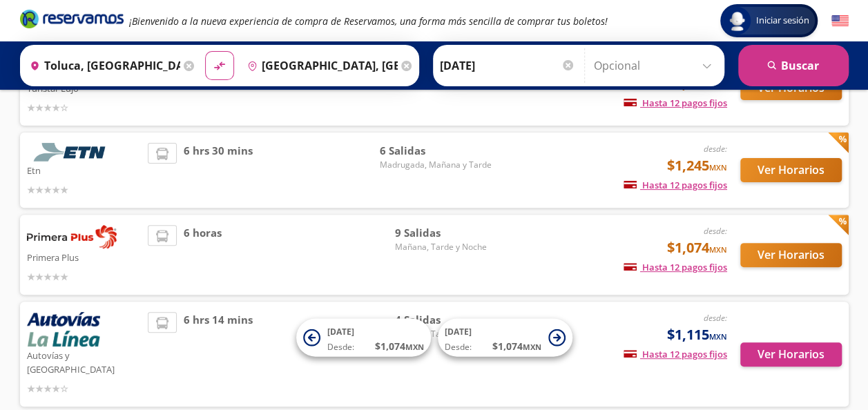  What do you see at coordinates (443, 247) in the screenshot?
I see `span: Mañana, Tarde y Noche` at bounding box center [443, 247].